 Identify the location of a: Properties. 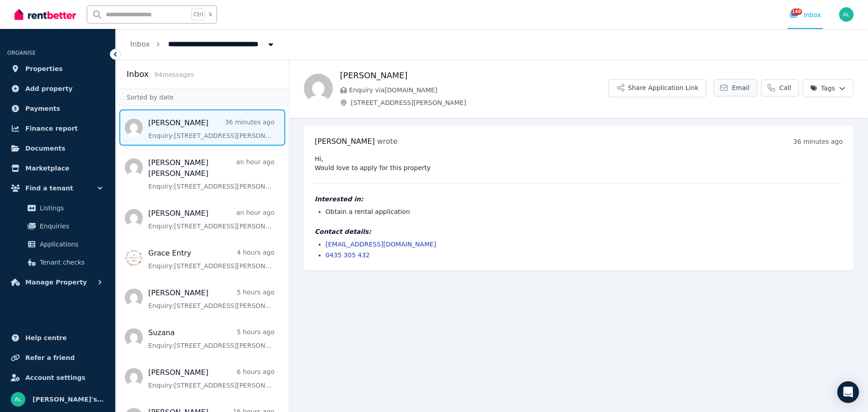
(58, 69).